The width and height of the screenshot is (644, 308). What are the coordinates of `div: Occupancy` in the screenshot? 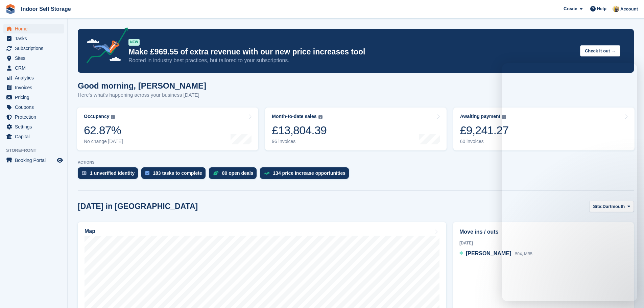 It's located at (97, 116).